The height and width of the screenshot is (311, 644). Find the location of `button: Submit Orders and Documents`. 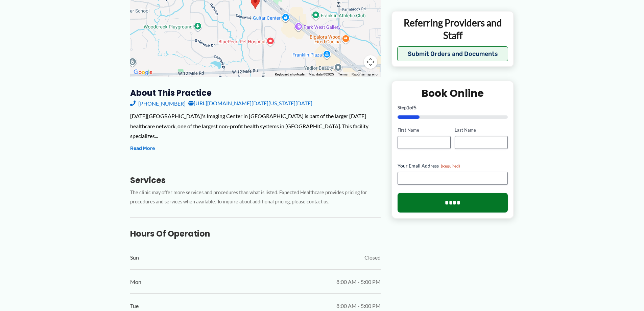

button: Submit Orders and Documents is located at coordinates (453, 54).